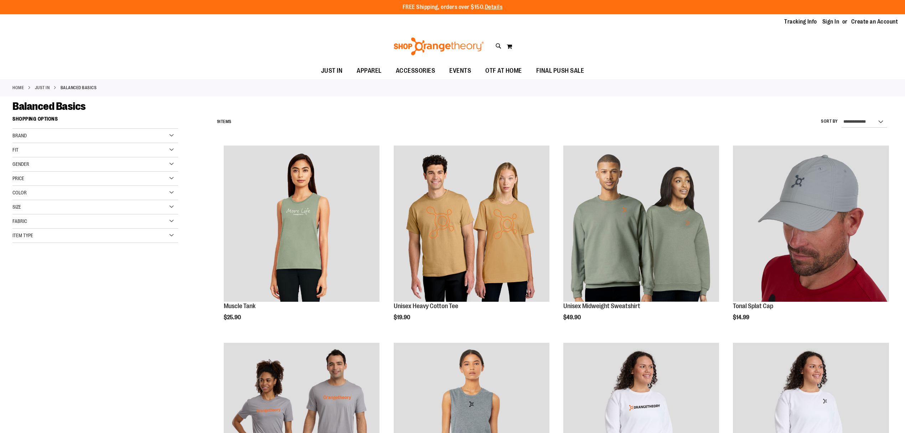  What do you see at coordinates (573, 317) in the screenshot?
I see `span: $49.90` at bounding box center [573, 317].